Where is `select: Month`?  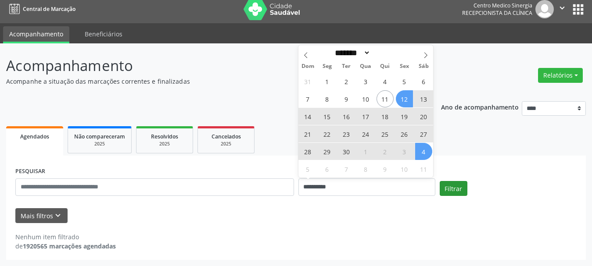 select: Month is located at coordinates (351, 53).